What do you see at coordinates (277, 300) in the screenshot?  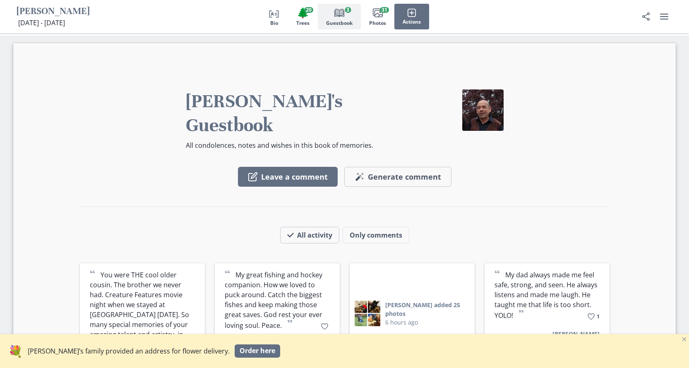 I see `p: My great fishing and hockey companion. How we loved to puck around. Catch the biggest fishes and ...` at bounding box center [277, 300].